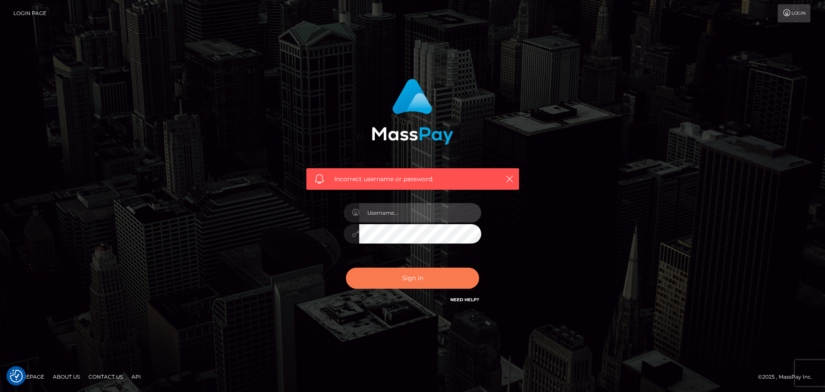 The height and width of the screenshot is (392, 825). What do you see at coordinates (16, 376) in the screenshot?
I see `button: Consent Preferences` at bounding box center [16, 376].